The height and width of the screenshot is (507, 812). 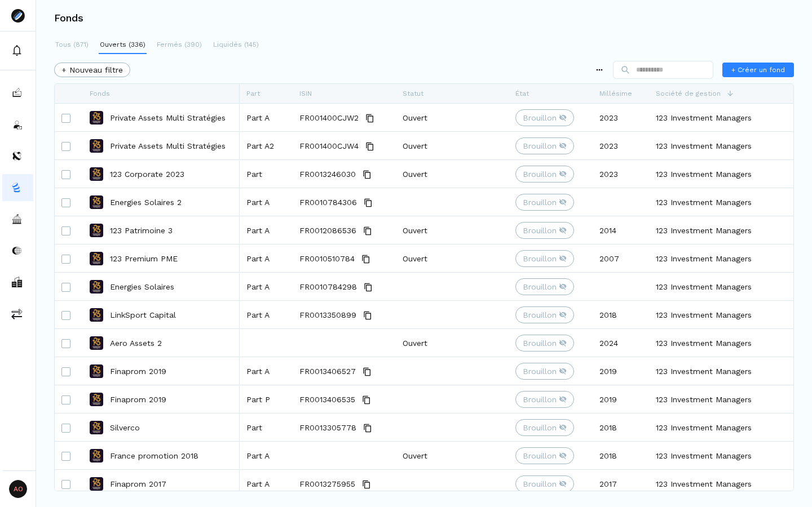 I want to click on div: Part A2, so click(x=266, y=145).